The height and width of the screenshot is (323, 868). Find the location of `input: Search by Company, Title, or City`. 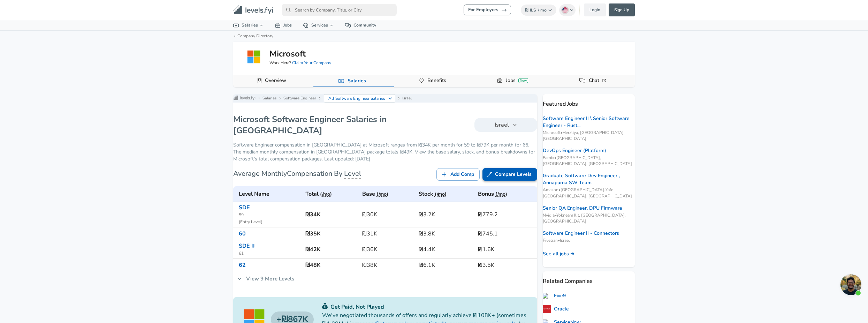

input: Search by Company, Title, or City is located at coordinates (339, 10).